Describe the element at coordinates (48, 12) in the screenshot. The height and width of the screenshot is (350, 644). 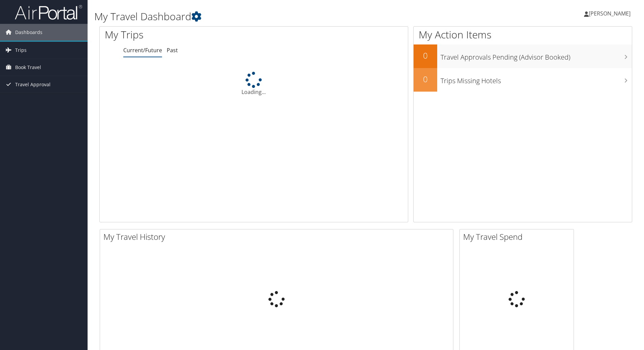
I see `img: airportal-logo.png` at that location.